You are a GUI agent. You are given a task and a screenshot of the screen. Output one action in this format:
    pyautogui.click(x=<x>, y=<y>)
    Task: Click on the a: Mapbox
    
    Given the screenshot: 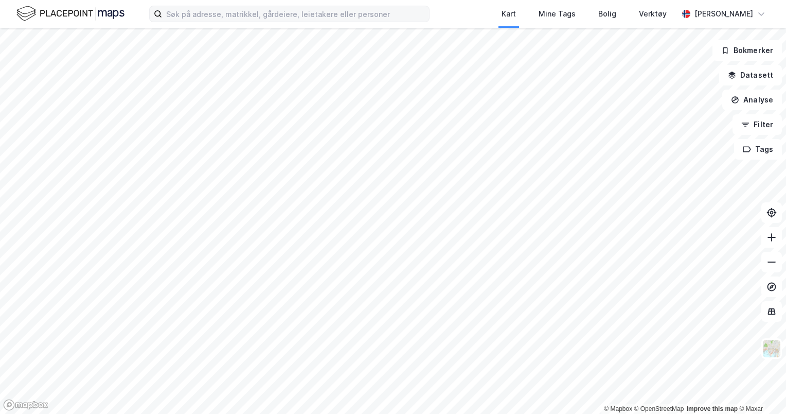 What is the action you would take?
    pyautogui.click(x=618, y=408)
    